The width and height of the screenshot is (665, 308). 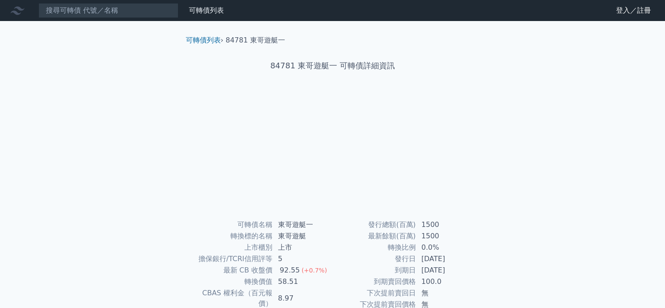 I want to click on td: 最新 CB 收盤價, so click(x=231, y=270).